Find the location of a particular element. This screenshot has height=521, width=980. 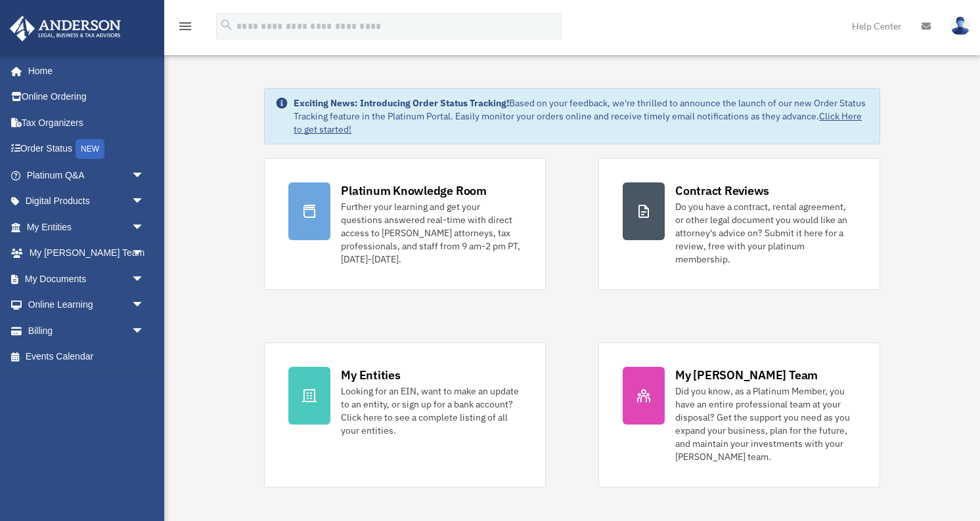

a: Contract Reviews Do you have a contract, rental agreement, or other legal document you would like... is located at coordinates (739, 224).